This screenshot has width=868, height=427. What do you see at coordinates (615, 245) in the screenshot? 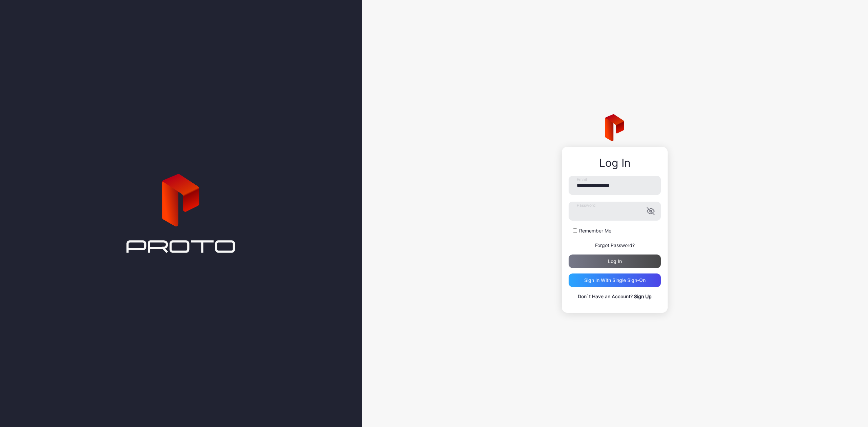
I see `a: Forgot Password?` at bounding box center [615, 245].